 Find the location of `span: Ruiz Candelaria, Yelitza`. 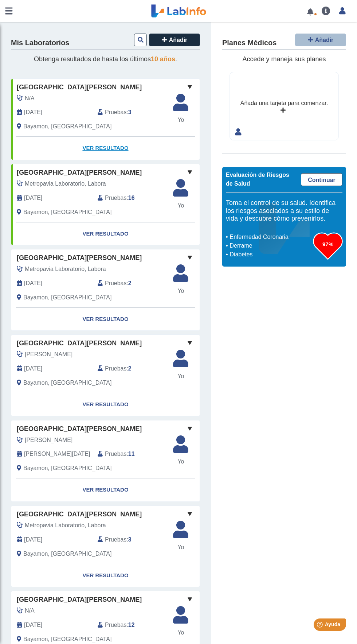

span: Ruiz Candelaria, Yelitza is located at coordinates (48, 355).